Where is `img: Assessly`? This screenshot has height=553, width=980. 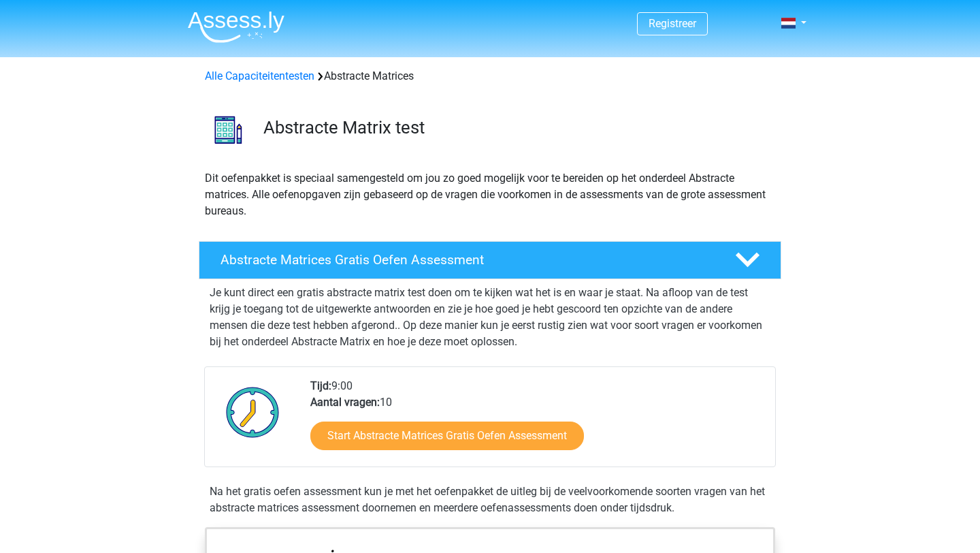
img: Assessly is located at coordinates (236, 27).